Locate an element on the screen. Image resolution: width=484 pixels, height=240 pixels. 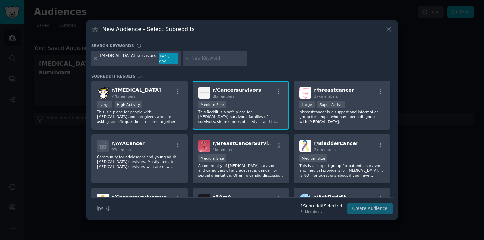
span: r/ breastcancer is located at coordinates (333, 90).